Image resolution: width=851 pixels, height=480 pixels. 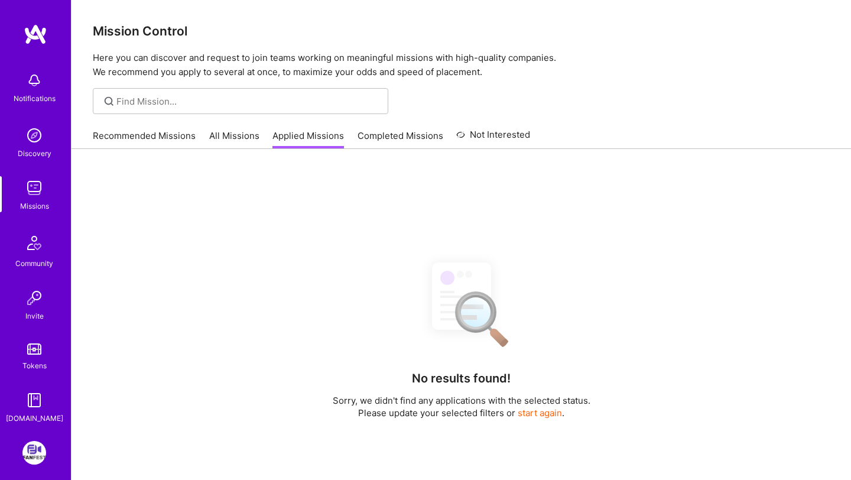 I want to click on img: Community, so click(x=34, y=243).